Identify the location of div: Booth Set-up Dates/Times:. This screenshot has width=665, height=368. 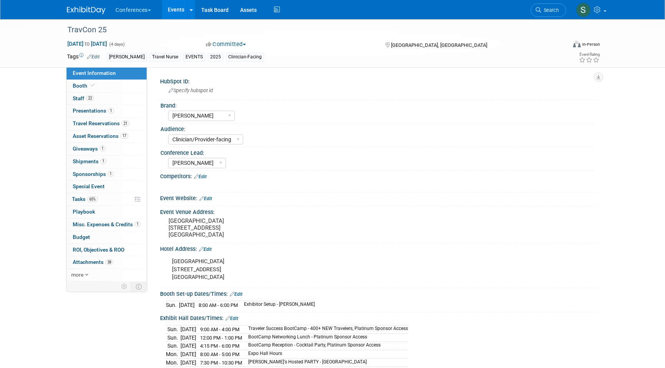
(379, 293).